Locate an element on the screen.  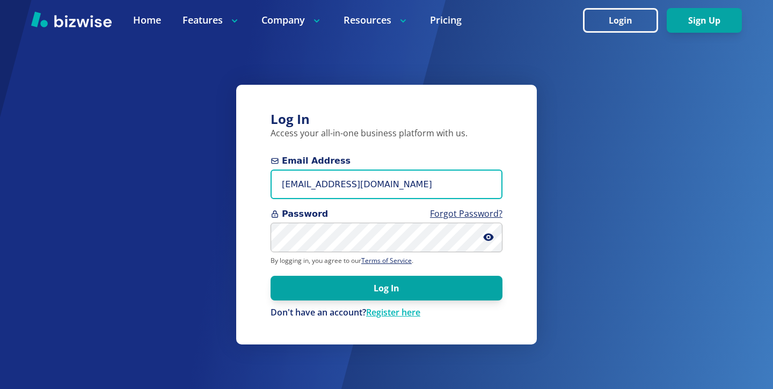
p: By logging in, you agree to our . is located at coordinates (387, 261).